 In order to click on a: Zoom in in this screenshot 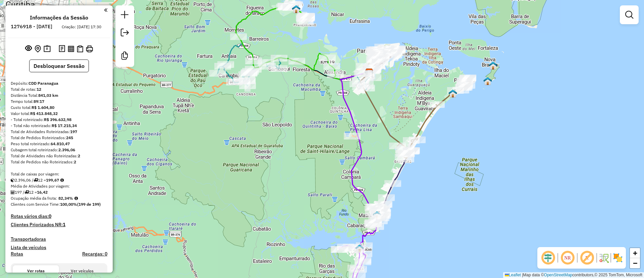, I will do `click(635, 253)`.